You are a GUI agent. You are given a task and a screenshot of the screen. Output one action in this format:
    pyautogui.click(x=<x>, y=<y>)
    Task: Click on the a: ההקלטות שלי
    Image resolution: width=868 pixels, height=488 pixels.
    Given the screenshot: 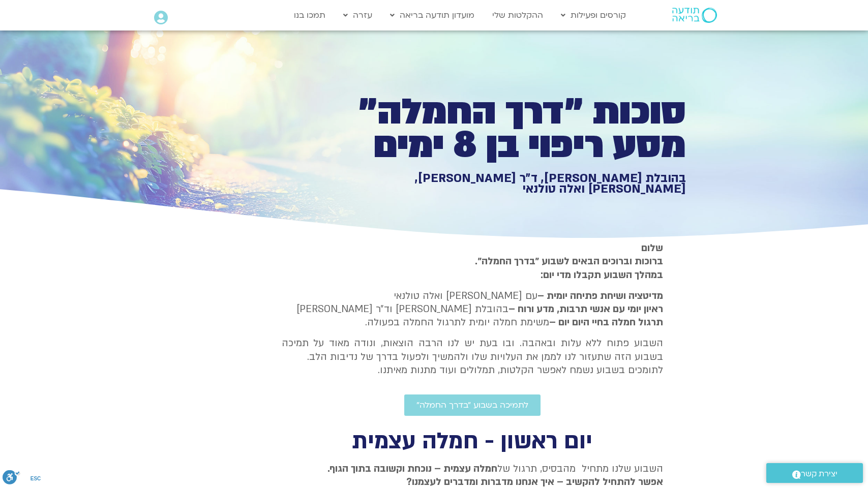 What is the action you would take?
    pyautogui.click(x=518, y=15)
    